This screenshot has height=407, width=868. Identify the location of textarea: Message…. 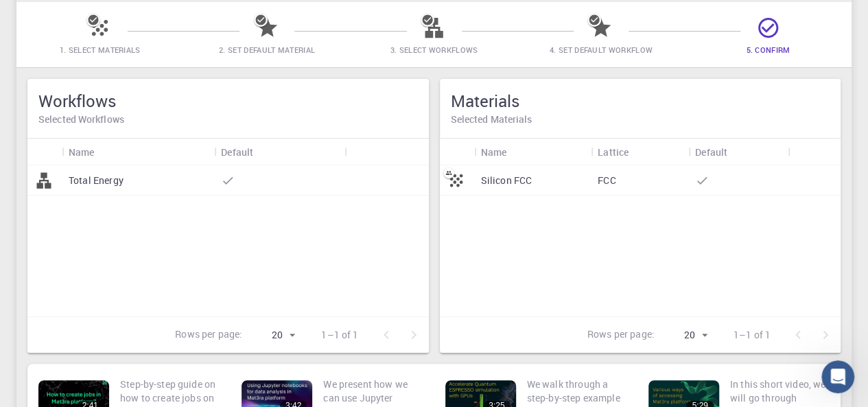
(137, 285).